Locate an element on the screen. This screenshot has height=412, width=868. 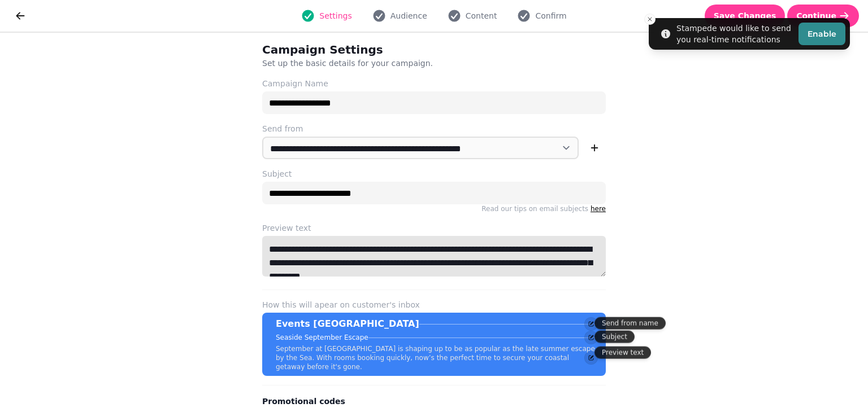
button: Continue is located at coordinates (822, 15).